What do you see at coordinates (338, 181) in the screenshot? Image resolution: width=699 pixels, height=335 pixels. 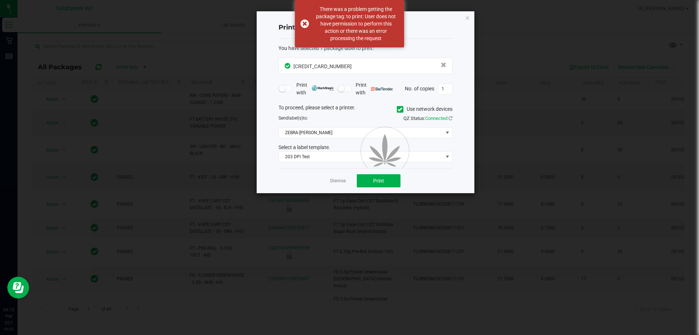 I see `a: Dismiss` at bounding box center [338, 181].